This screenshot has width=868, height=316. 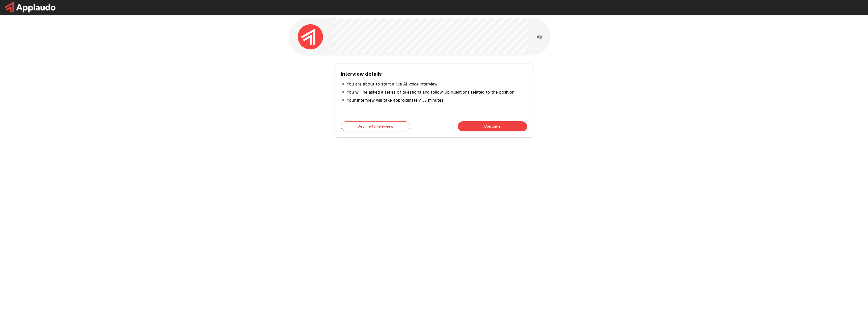 I want to click on p: You will be asked a series of questions and follow-up questions related to the position, so click(x=431, y=92).